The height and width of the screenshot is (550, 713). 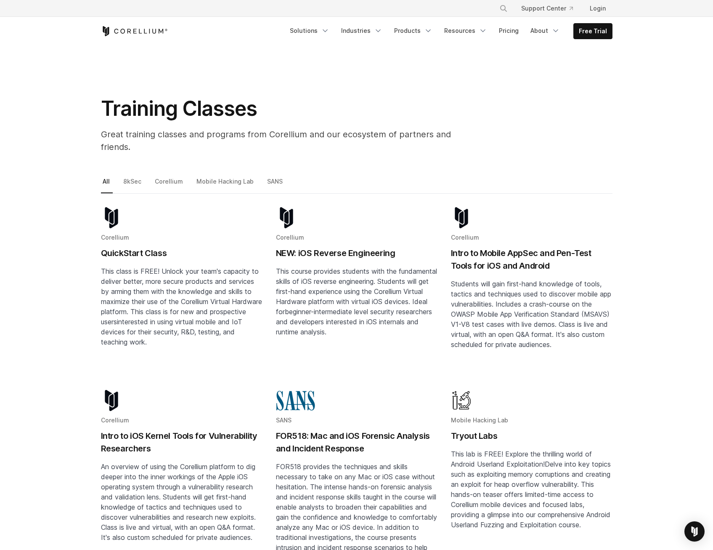 I want to click on h2: Intro to iOS Kernel Tools for Vulnerability Researchers, so click(x=182, y=442).